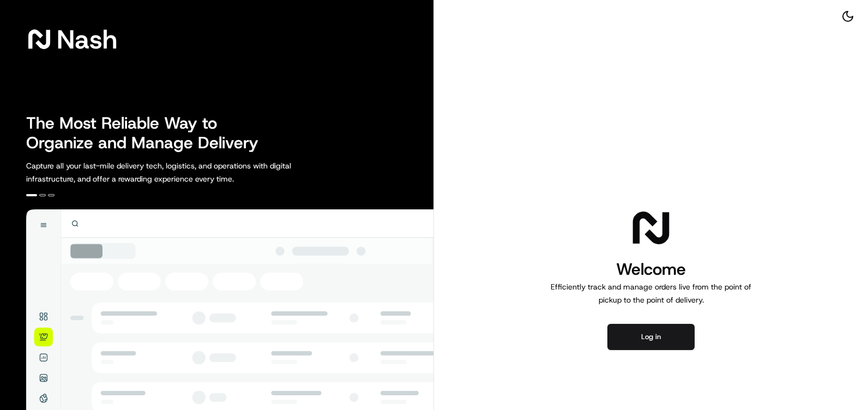 Image resolution: width=868 pixels, height=410 pixels. I want to click on p: Capture all your last-mile delivery tech, logistics, and operations with digital infrastructure, ..., so click(183, 172).